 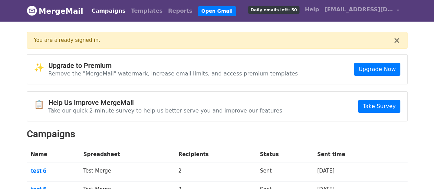 I want to click on h2: Campaigns, so click(x=217, y=134).